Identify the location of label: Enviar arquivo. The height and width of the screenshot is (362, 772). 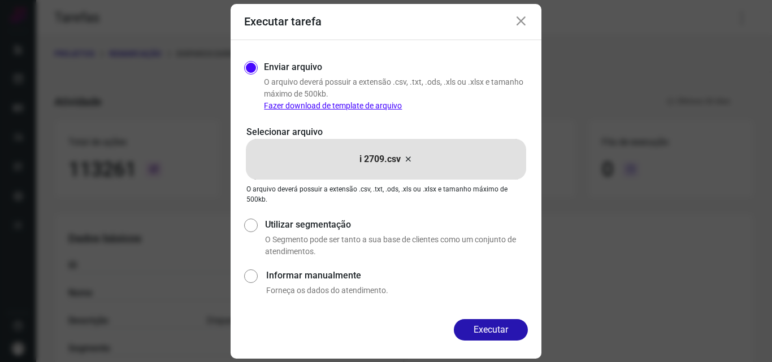
(293, 67).